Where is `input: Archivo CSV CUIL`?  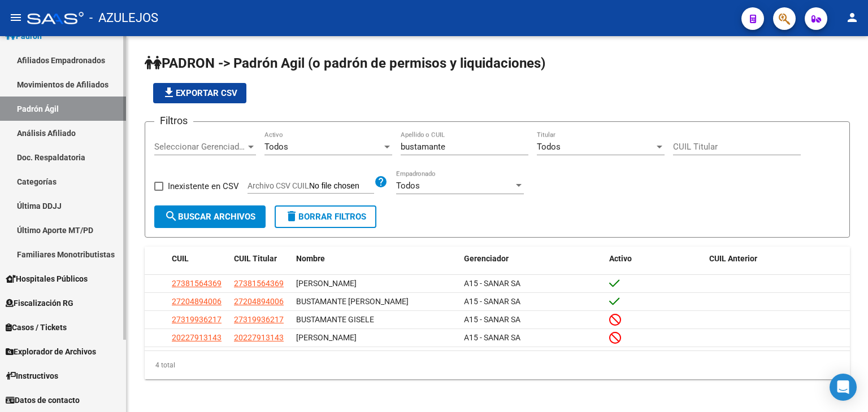
input: Archivo CSV CUIL is located at coordinates (342, 187).